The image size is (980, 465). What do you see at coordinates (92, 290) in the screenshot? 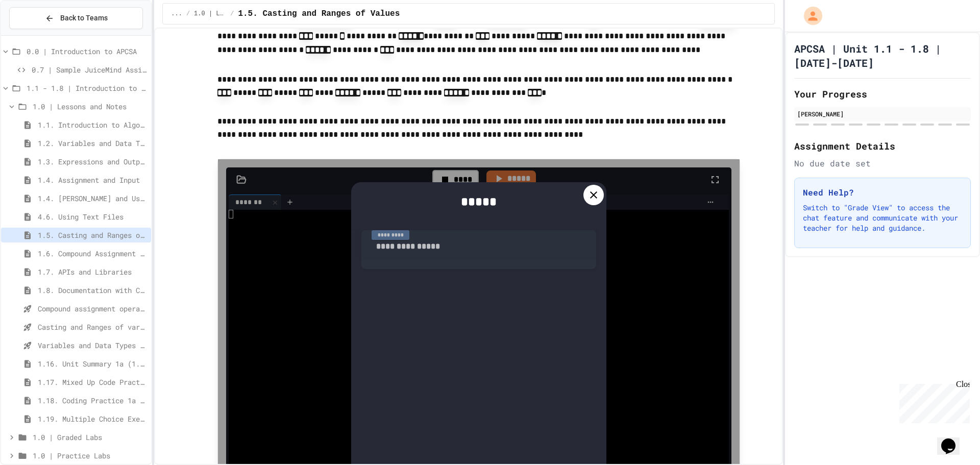
I see `span: 1.8. Documentation with Comments and Preconditions` at bounding box center [92, 290].